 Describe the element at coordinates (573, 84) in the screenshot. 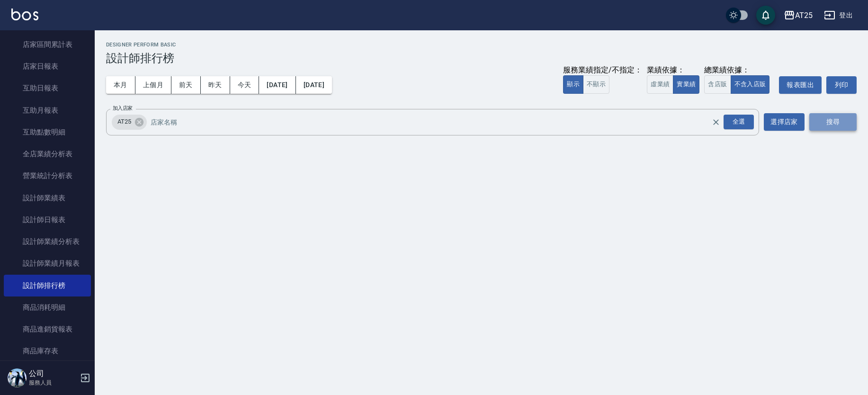

I see `button: 顯示` at that location.